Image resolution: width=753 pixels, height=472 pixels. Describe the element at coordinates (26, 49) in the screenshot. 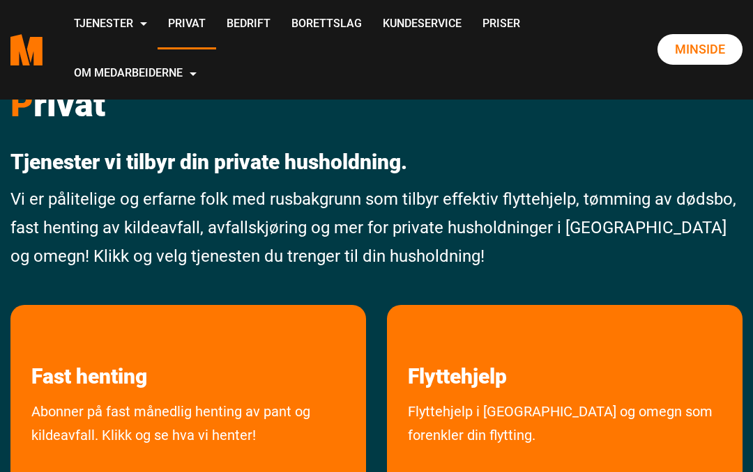

I see `a: Medarbeiderne start page` at that location.